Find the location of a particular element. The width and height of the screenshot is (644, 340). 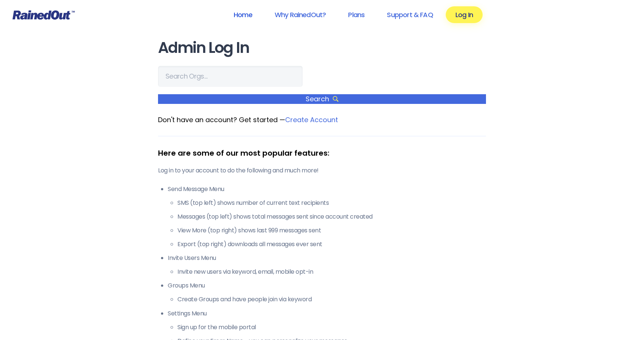

a: Support & FAQ is located at coordinates (410, 14).